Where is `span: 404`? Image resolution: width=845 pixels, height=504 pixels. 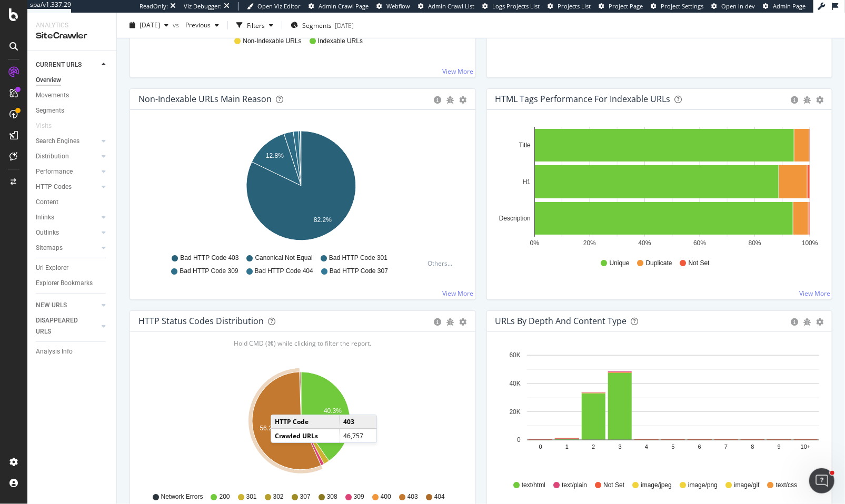
span: 404 is located at coordinates (439, 497).